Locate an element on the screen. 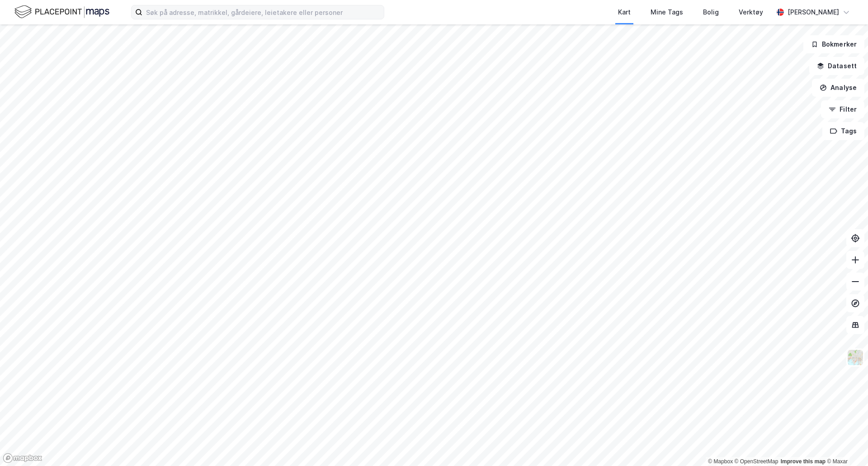 This screenshot has height=466, width=868. button: Bokmerker is located at coordinates (834, 44).